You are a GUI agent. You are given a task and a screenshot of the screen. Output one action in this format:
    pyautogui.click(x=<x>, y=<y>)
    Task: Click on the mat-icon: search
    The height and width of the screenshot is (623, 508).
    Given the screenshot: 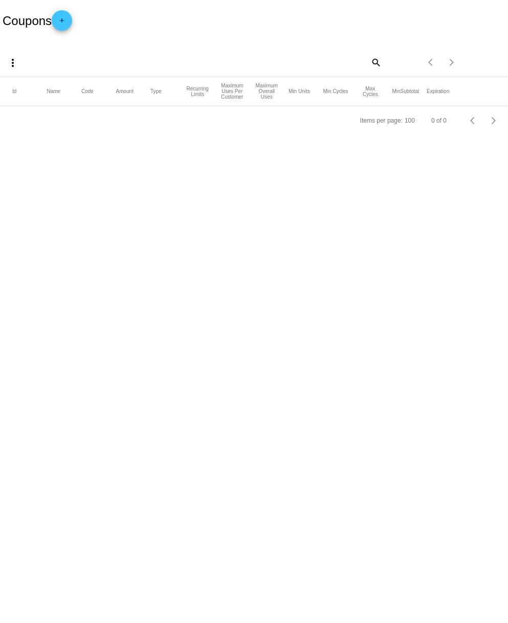 What is the action you would take?
    pyautogui.click(x=375, y=62)
    